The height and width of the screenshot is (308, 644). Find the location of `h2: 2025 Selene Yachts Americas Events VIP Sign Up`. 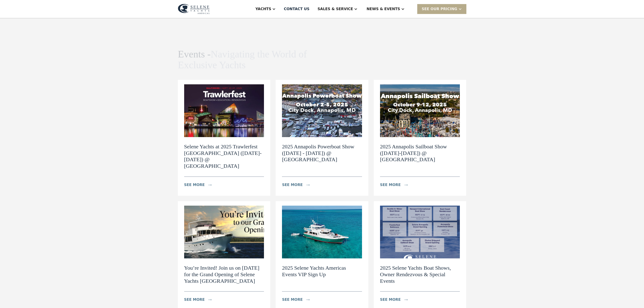

h2: 2025 Selene Yachts Americas Events VIP Sign Up is located at coordinates (322, 271).